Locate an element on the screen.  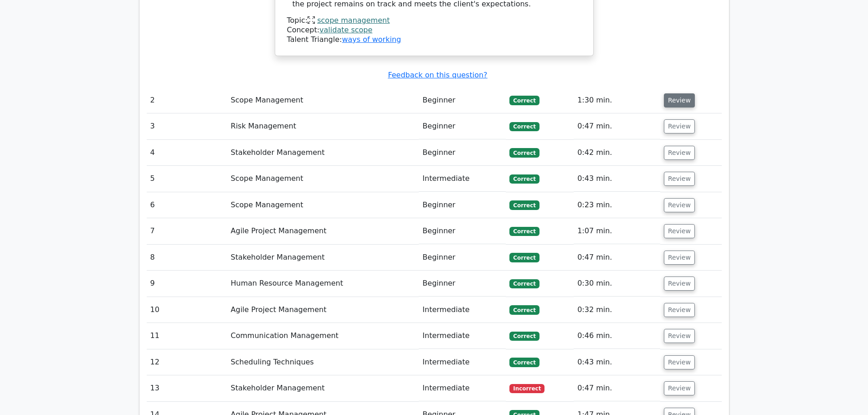
td: 1:30 min. is located at coordinates (617, 100).